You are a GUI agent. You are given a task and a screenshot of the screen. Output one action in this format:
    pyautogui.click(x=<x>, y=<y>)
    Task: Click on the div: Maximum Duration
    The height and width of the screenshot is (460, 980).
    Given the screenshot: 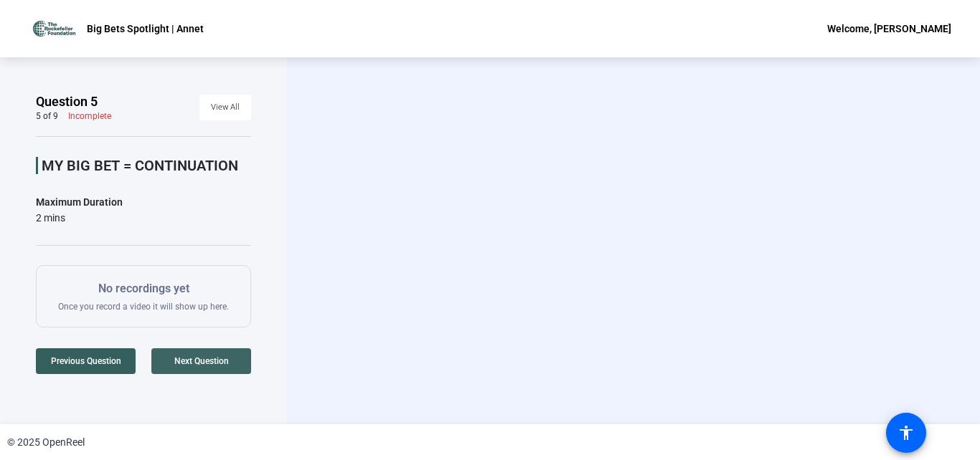 What is the action you would take?
    pyautogui.click(x=79, y=202)
    